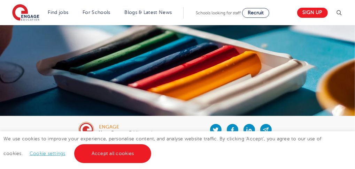 This screenshot has height=169, width=355. What do you see at coordinates (256, 13) in the screenshot?
I see `a: Recruit` at bounding box center [256, 13].